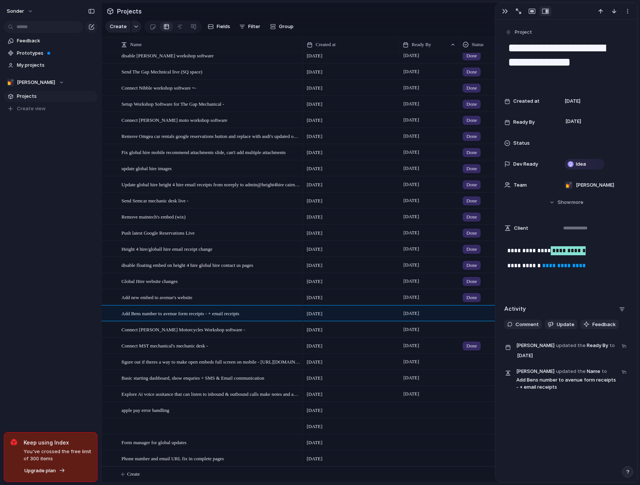 The image size is (640, 485). Describe the element at coordinates (223, 27) in the screenshot. I see `span: Fields` at that location.